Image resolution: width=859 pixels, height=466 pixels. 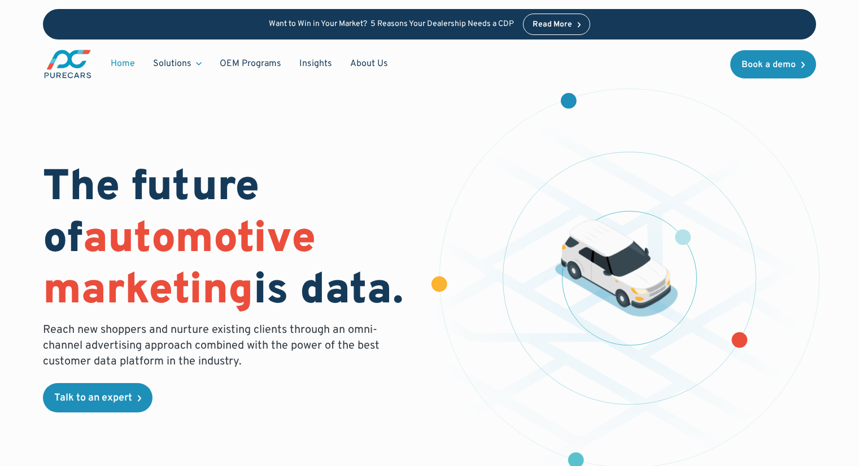 I want to click on div: Read More, so click(x=552, y=25).